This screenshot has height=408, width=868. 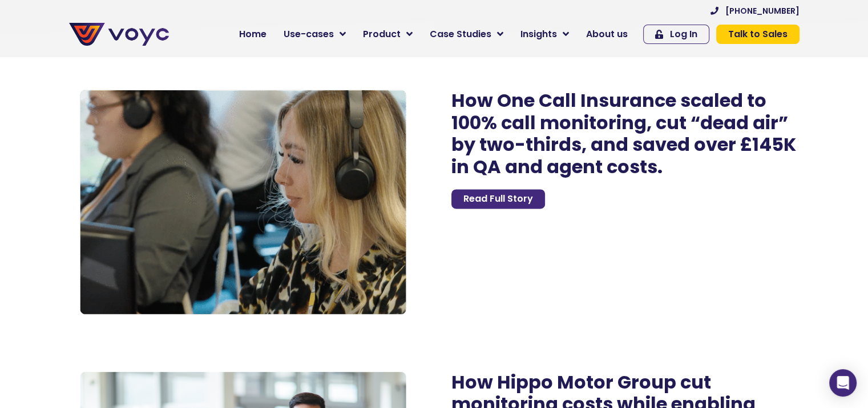 I want to click on span: Log In, so click(x=684, y=34).